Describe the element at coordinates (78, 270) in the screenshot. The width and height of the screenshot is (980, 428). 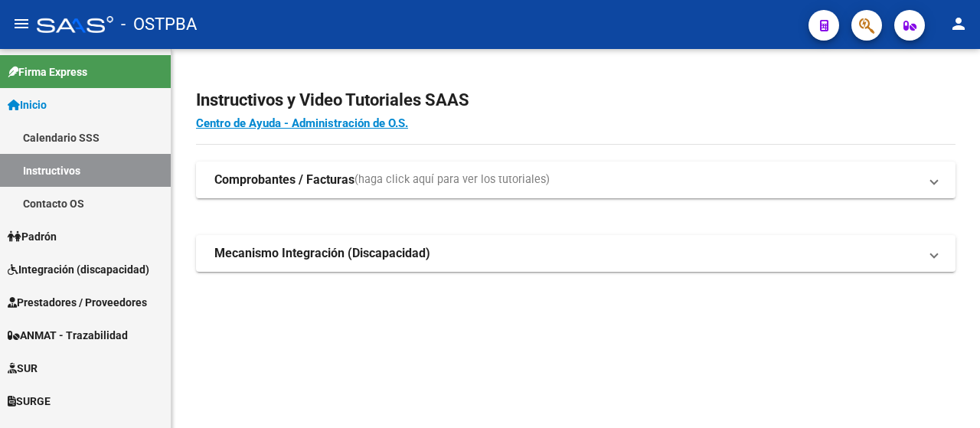
I see `span: Integración (discapacidad)` at that location.